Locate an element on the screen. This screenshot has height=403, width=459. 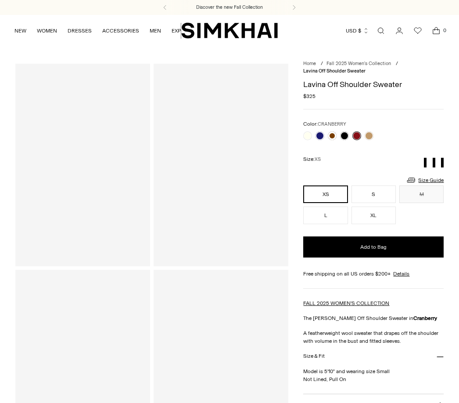
button: M is located at coordinates (421, 194).